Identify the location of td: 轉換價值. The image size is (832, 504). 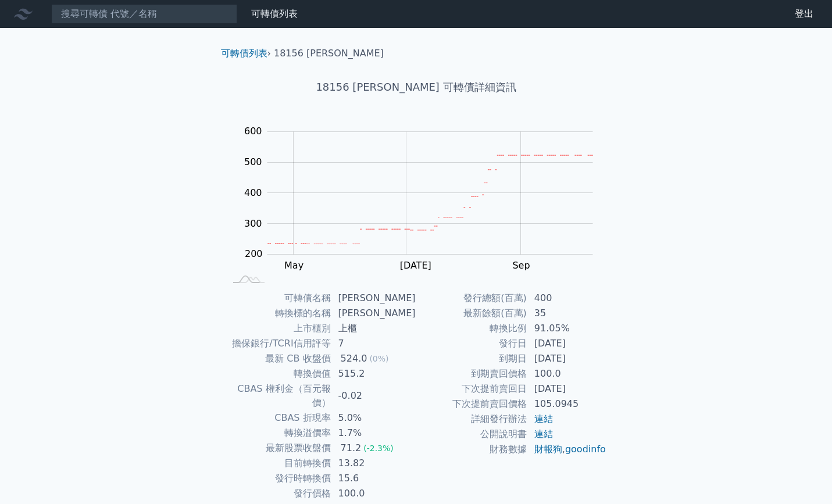
(279, 374).